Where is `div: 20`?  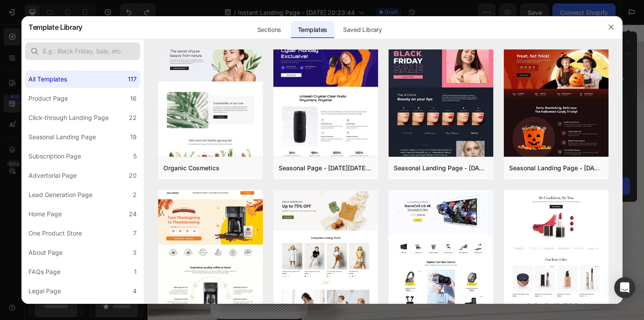
div: 20 is located at coordinates (133, 175).